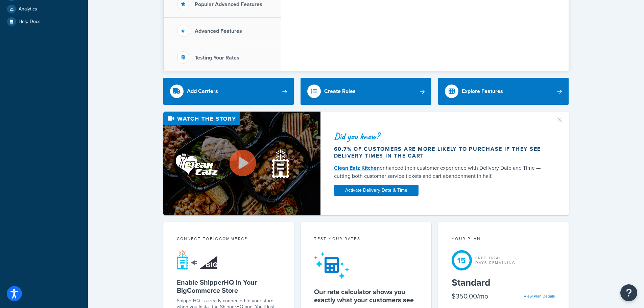 The image size is (644, 308). What do you see at coordinates (67, 26) in the screenshot?
I see `span: Ship to Store` at bounding box center [67, 26].